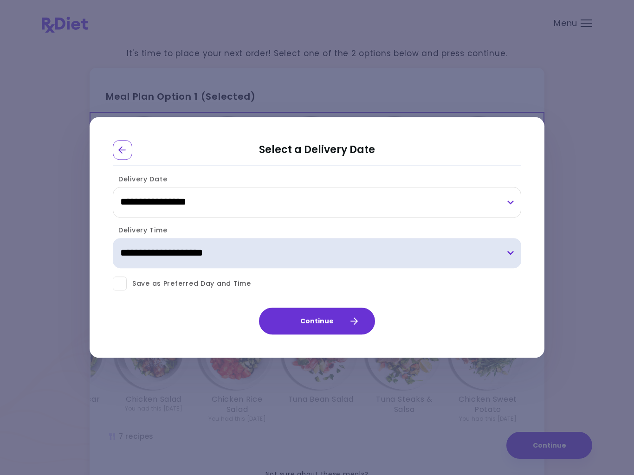 The width and height of the screenshot is (634, 475). What do you see at coordinates (122, 150) in the screenshot?
I see `div: Go Back` at bounding box center [122, 150].